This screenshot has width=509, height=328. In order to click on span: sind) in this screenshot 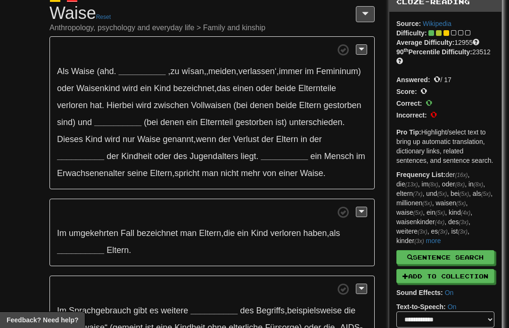, I will do `click(66, 122)`.